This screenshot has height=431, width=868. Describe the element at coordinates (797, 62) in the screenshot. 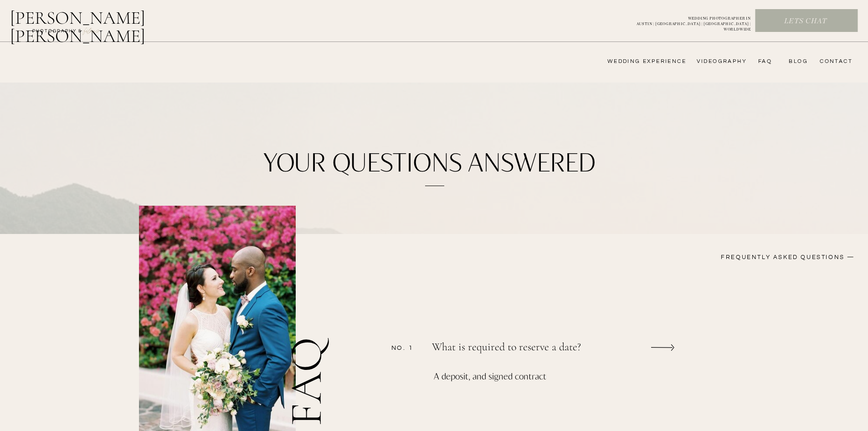

I see `a: bLog` at that location.